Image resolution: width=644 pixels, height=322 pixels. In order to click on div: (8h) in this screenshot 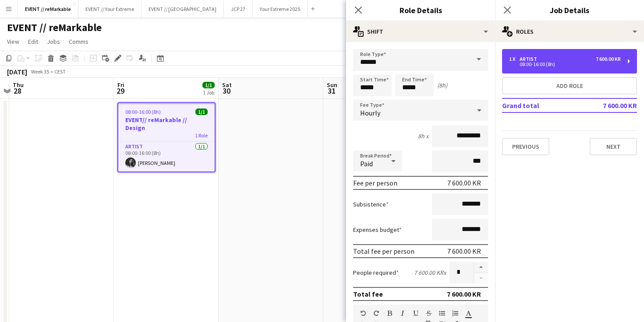, I will do `click(442, 85)`.